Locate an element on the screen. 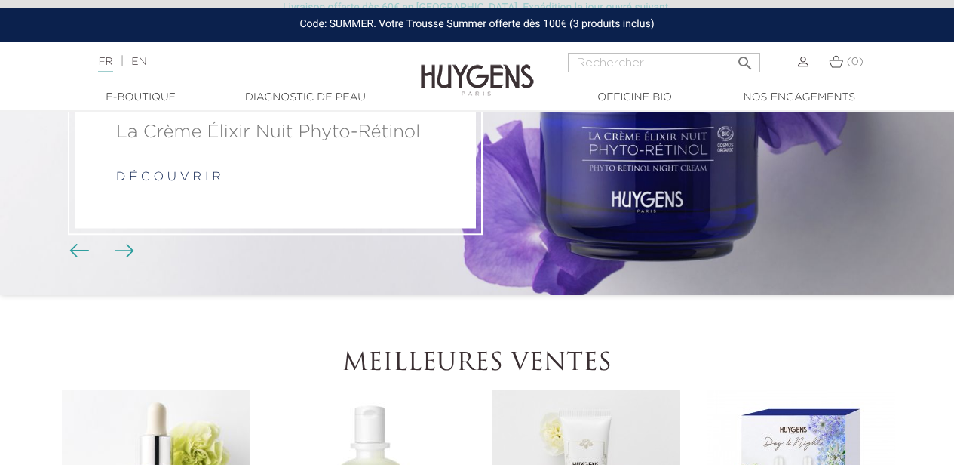  a: Diagnostic de peau is located at coordinates (305, 97).